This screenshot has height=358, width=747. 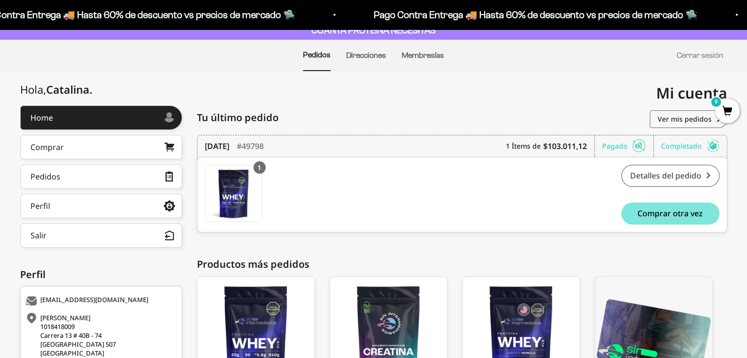 What do you see at coordinates (101, 147) in the screenshot?
I see `a: Comprar` at bounding box center [101, 147].